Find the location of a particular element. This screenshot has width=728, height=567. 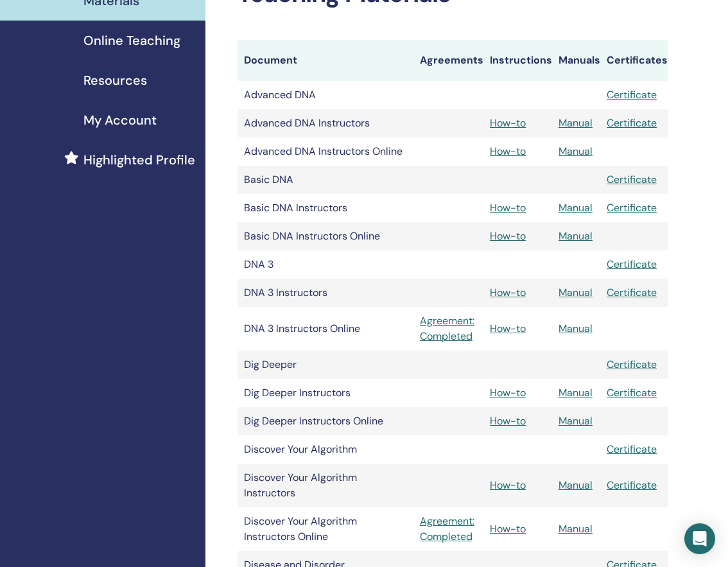

td: Discover Your Algorithm is located at coordinates (326, 449).